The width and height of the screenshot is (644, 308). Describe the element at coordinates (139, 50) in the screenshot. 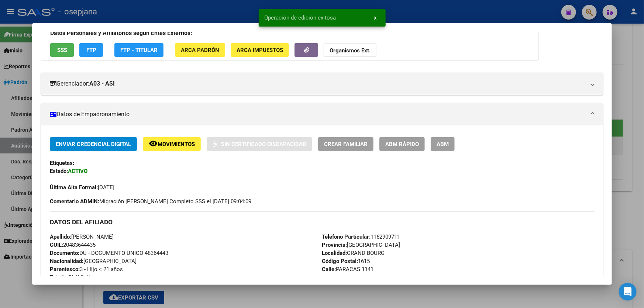

I see `button: FTP - Titular` at that location.